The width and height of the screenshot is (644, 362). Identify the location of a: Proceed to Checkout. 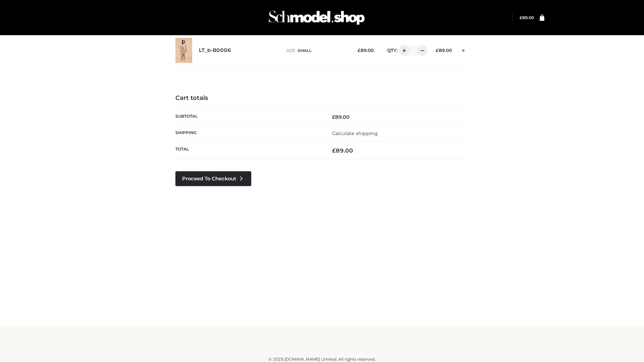
(213, 179).